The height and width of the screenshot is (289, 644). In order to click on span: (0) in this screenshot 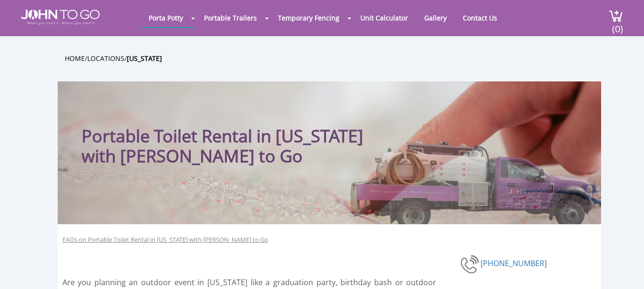, I will do `click(617, 25)`.